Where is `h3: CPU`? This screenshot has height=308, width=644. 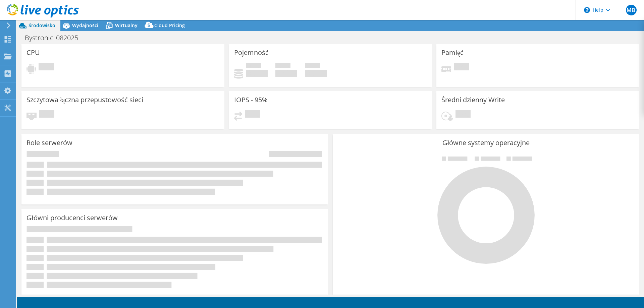 h3: CPU is located at coordinates (33, 53).